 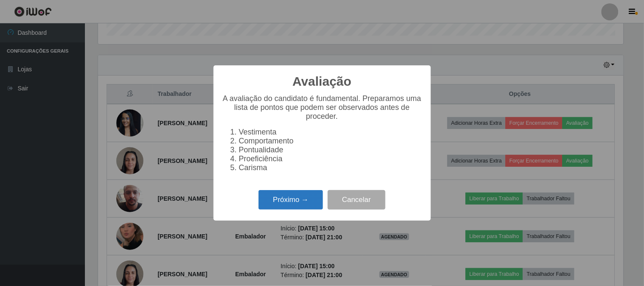 What do you see at coordinates (331, 168) in the screenshot?
I see `li: Carisma` at bounding box center [331, 168].